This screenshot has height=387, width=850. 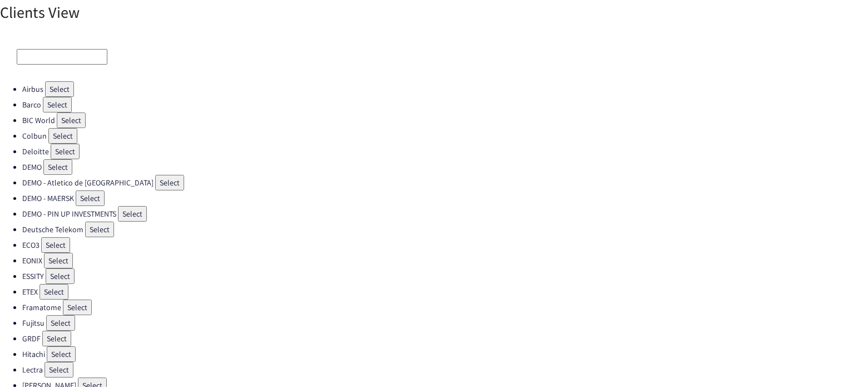 I want to click on li: DEMO, so click(x=436, y=167).